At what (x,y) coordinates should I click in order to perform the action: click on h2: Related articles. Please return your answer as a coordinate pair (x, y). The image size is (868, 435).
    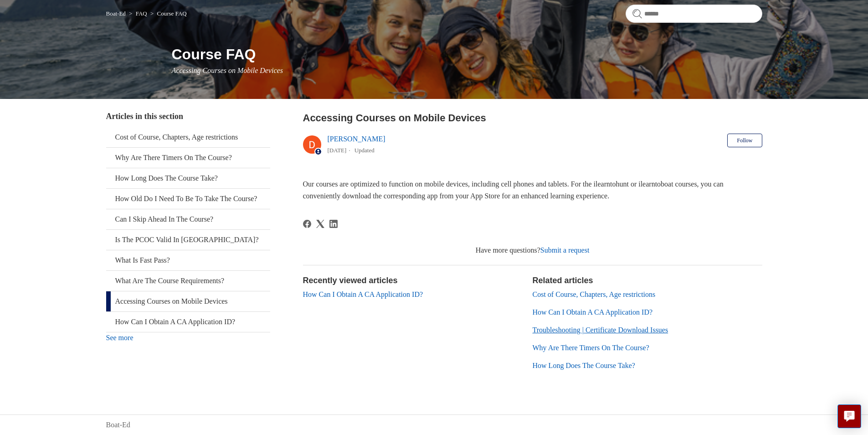
    Looking at the image, I should click on (648, 281).